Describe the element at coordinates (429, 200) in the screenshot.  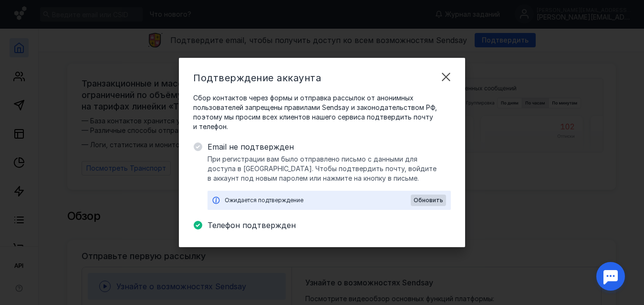
I see `span: Обновить` at that location.